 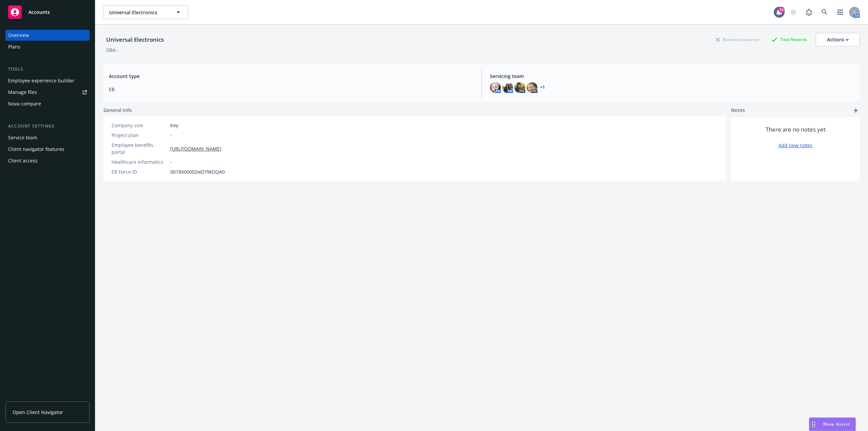 What do you see at coordinates (47, 149) in the screenshot?
I see `a: Client navigator features` at bounding box center [47, 149].